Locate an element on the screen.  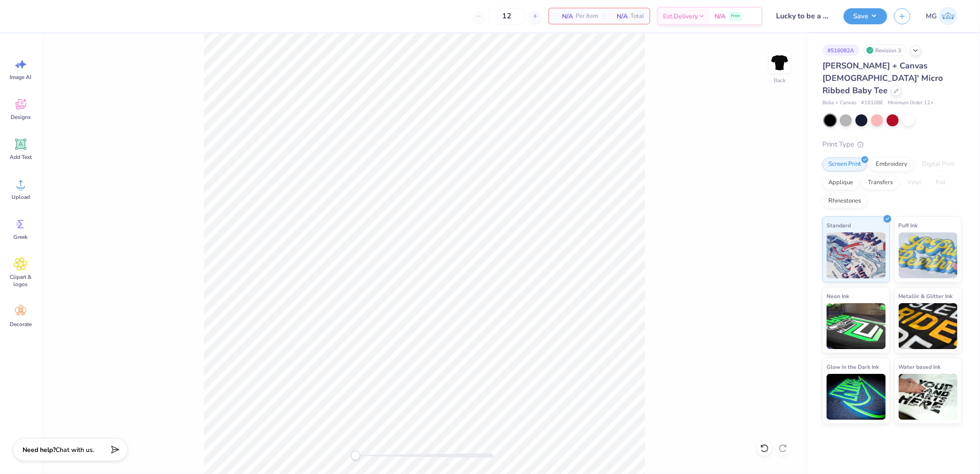
div: Print Type is located at coordinates (891, 144).